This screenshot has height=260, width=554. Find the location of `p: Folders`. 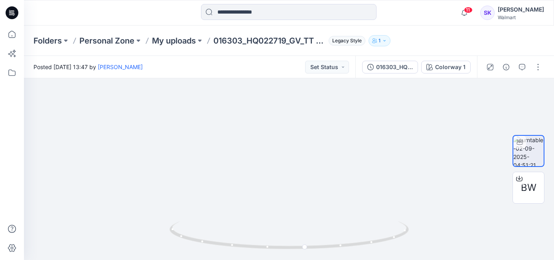

p: Folders is located at coordinates (47, 41).